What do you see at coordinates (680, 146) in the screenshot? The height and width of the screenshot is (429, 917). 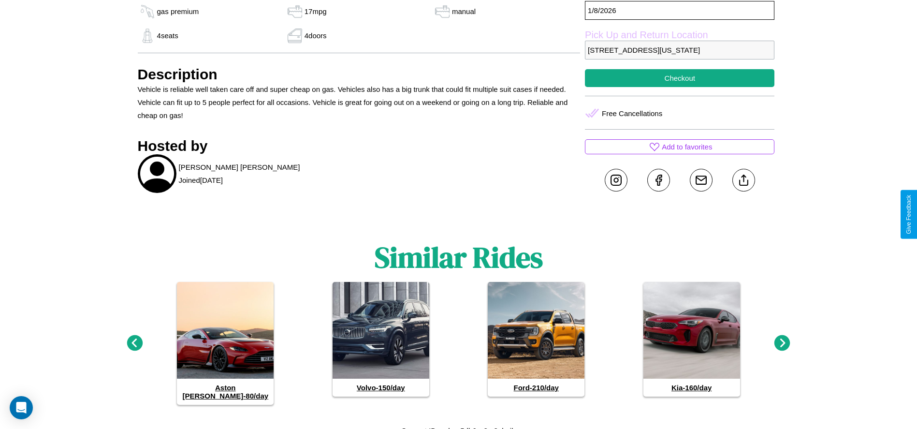 I see `button: Add to favorites` at bounding box center [680, 146].